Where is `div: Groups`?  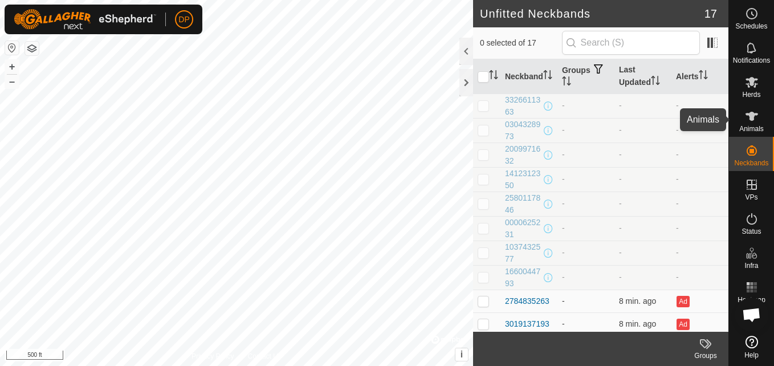
div: Groups is located at coordinates (706, 356).